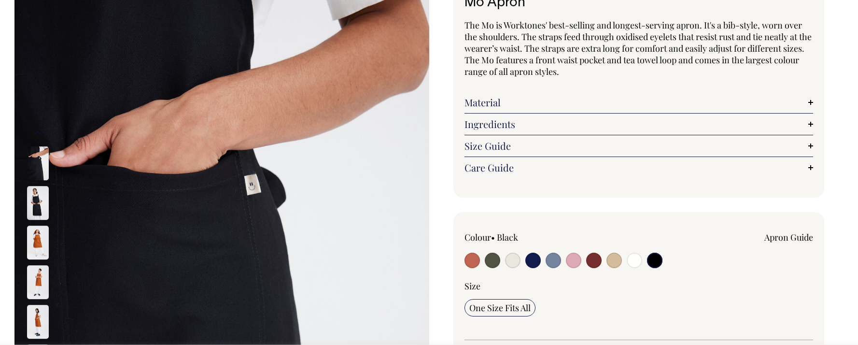 The height and width of the screenshot is (345, 858). What do you see at coordinates (639, 146) in the screenshot?
I see `a: Size Guide` at bounding box center [639, 146].